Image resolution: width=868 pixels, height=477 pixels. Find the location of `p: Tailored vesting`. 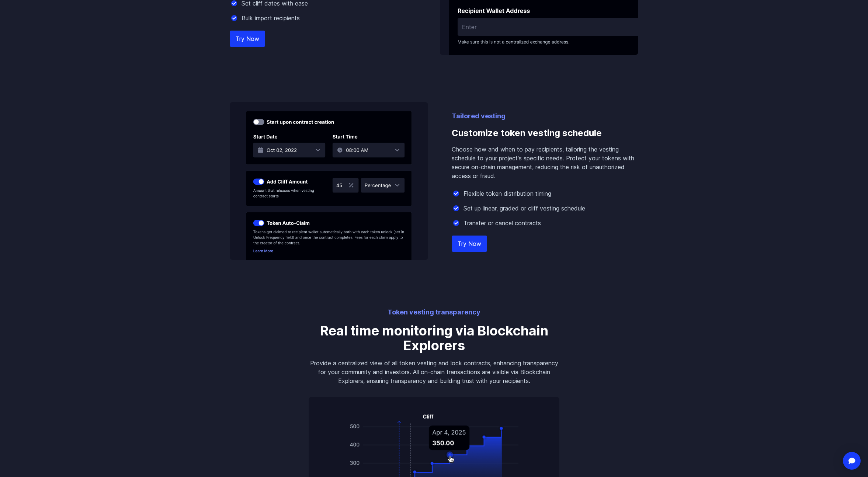

p: Tailored vesting is located at coordinates (545, 116).